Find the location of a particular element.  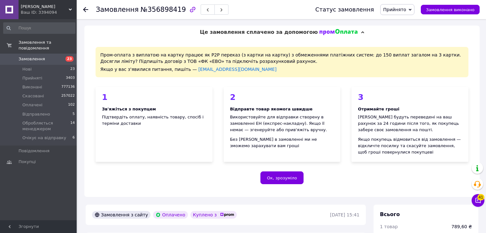

span: 3403 is located at coordinates (70, 78).